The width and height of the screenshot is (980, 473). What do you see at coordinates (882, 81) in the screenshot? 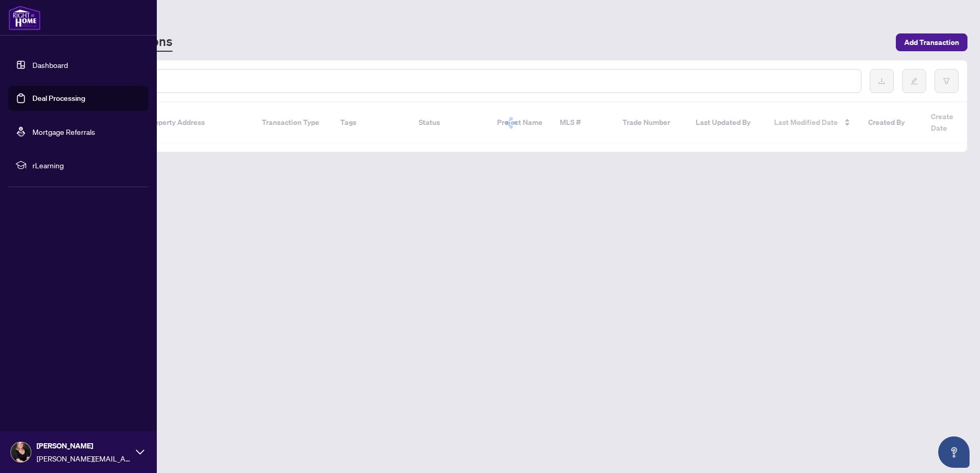
I see `button: download` at bounding box center [882, 81].